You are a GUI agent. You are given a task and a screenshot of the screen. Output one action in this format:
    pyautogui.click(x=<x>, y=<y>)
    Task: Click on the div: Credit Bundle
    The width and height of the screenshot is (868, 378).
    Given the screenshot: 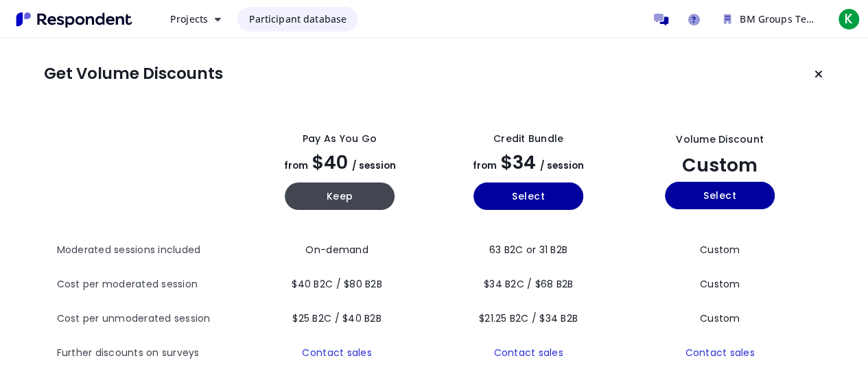 What is the action you would take?
    pyautogui.click(x=528, y=139)
    